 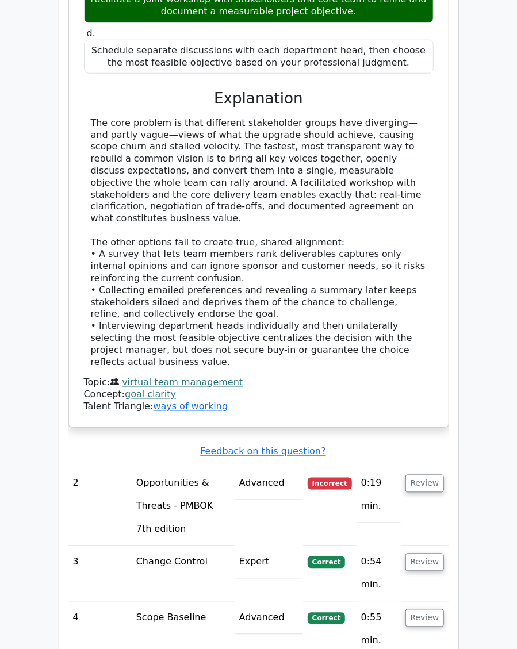 What do you see at coordinates (91, 33) in the screenshot?
I see `span: d.` at bounding box center [91, 33].